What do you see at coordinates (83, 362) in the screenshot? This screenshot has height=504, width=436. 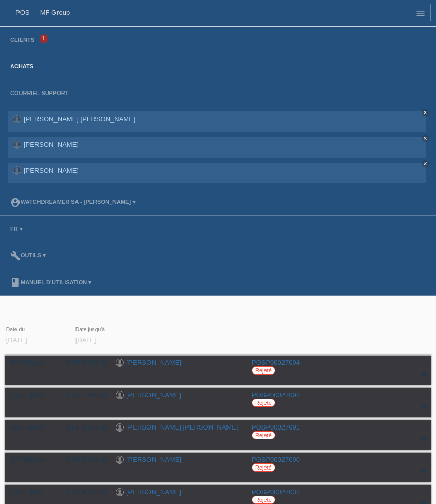 I see `div: CHF 1'000.00` at bounding box center [83, 362].